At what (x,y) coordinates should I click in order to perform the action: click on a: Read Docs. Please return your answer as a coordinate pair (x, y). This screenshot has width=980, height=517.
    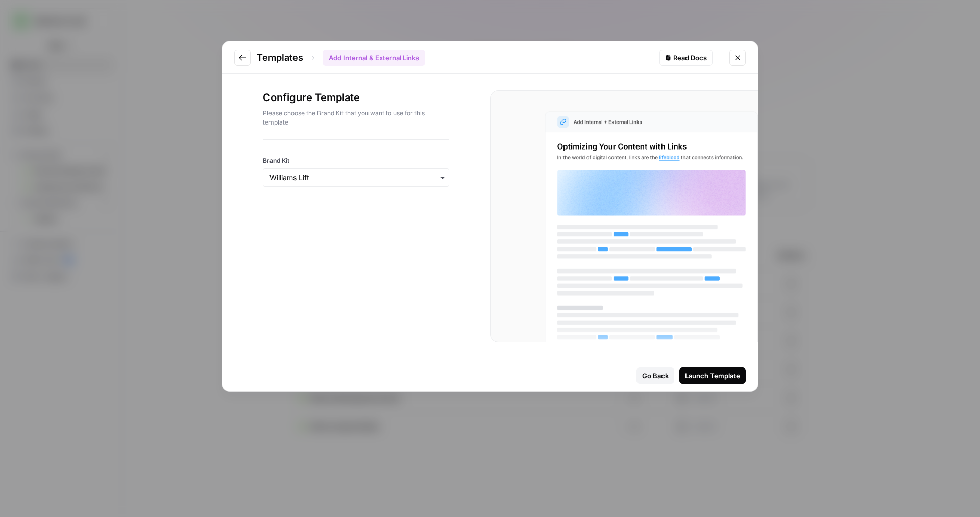
    Looking at the image, I should click on (686, 57).